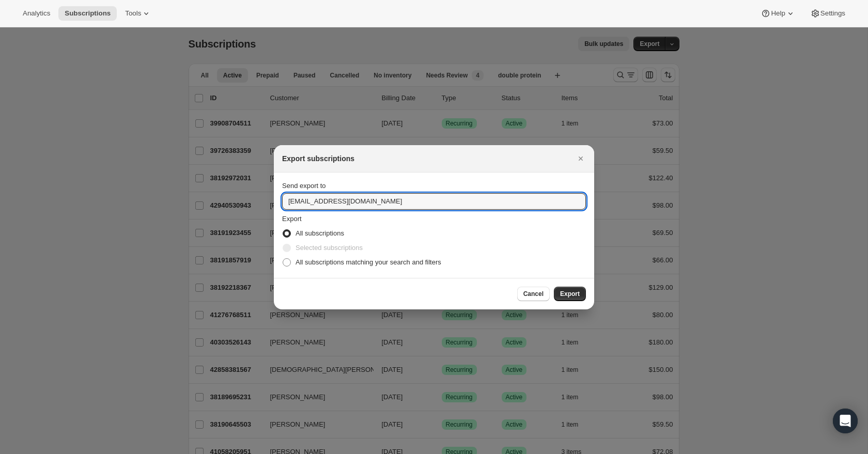 The width and height of the screenshot is (868, 454). What do you see at coordinates (369, 262) in the screenshot?
I see `span: All subscriptions matching your search and filters` at bounding box center [369, 262].